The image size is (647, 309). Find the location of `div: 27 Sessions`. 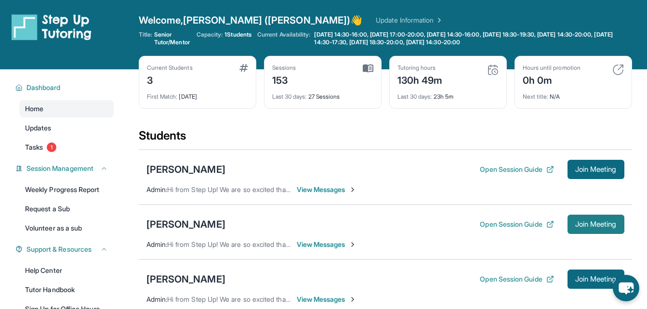

div: 27 Sessions is located at coordinates (323, 94).